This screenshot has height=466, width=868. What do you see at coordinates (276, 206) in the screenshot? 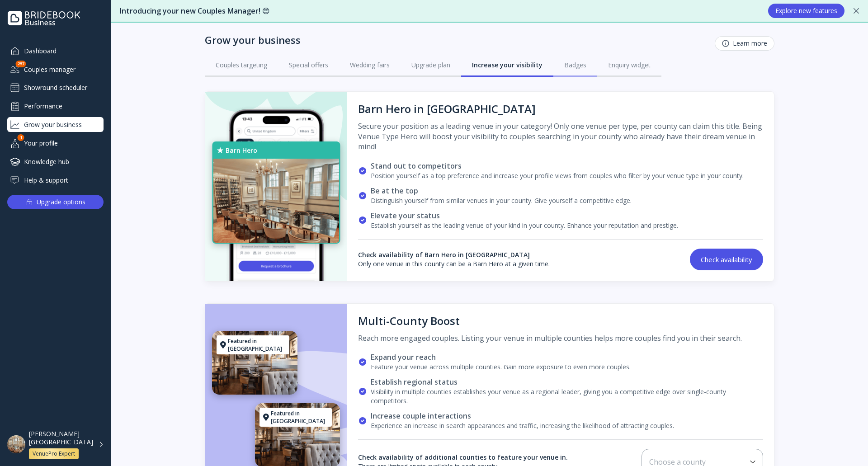
I see `img: dpr=1,fit=cover,g=face,w=231,h=449` at bounding box center [276, 206].